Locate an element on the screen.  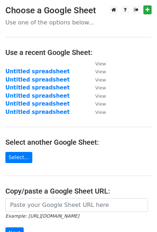
input: Paste your Google Sheet URL here is located at coordinates (77, 205).